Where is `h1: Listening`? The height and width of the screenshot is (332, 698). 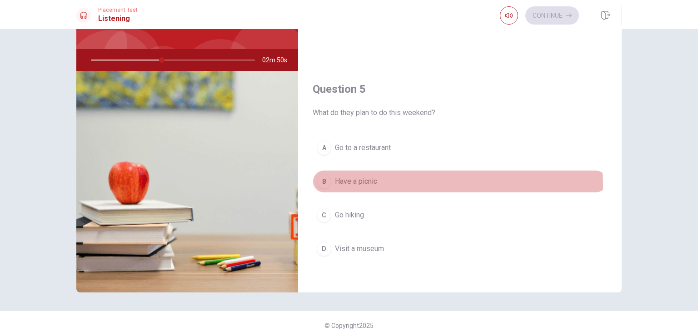
h1: Listening is located at coordinates (118, 19).